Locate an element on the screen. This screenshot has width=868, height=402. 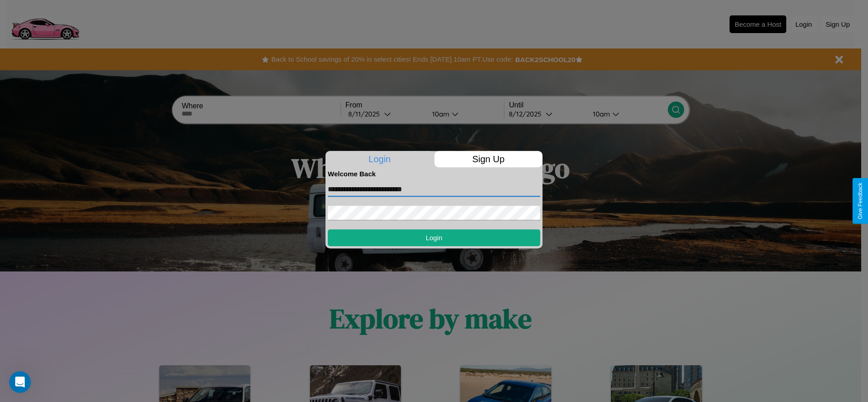
div: Give Feedback is located at coordinates (860, 201).